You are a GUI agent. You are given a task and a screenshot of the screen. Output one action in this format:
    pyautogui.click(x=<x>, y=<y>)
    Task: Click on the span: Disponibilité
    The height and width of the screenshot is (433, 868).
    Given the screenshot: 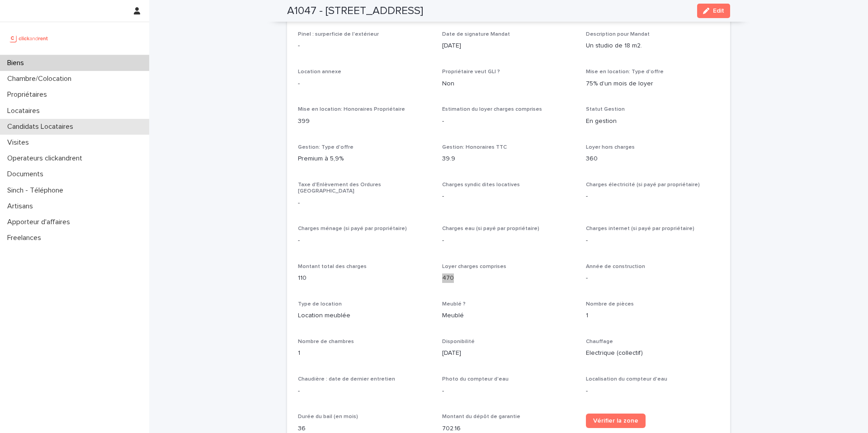 What is the action you would take?
    pyautogui.click(x=459, y=342)
    